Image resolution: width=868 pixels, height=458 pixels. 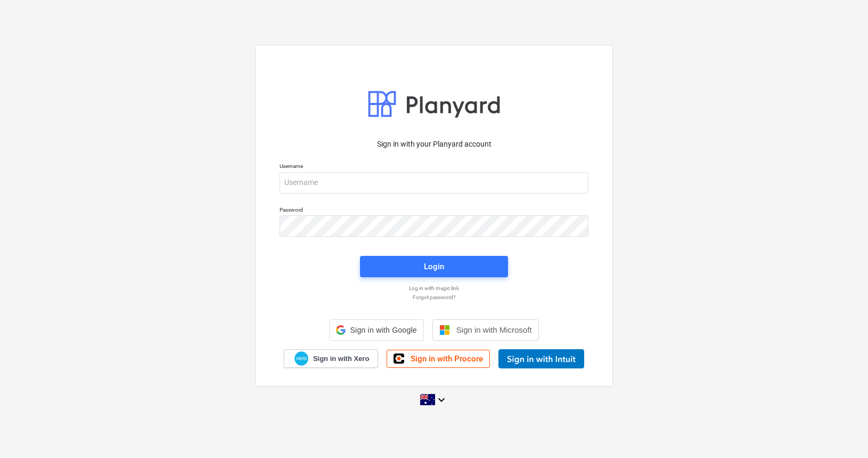 I want to click on div: Login, so click(x=434, y=267).